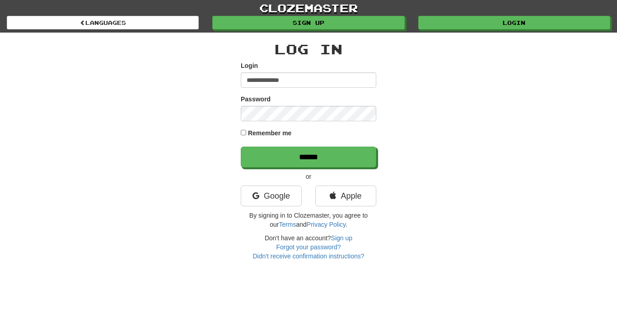 This screenshot has height=324, width=617. Describe the element at coordinates (256, 99) in the screenshot. I see `label: Password` at that location.